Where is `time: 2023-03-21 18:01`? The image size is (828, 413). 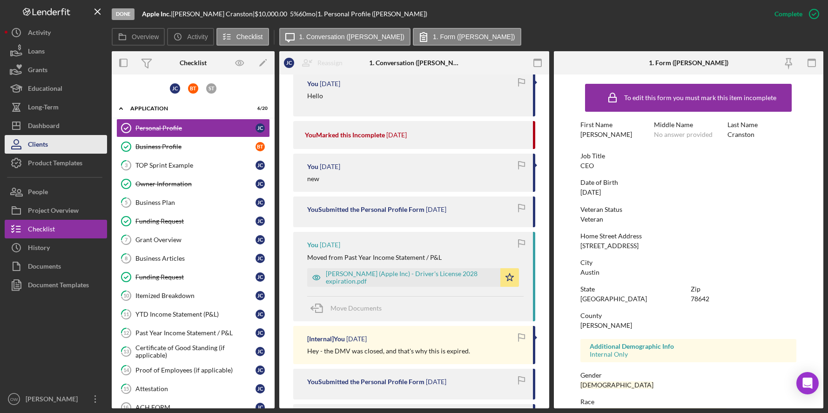
time: 2023-03-21 18:01 is located at coordinates (330, 84).